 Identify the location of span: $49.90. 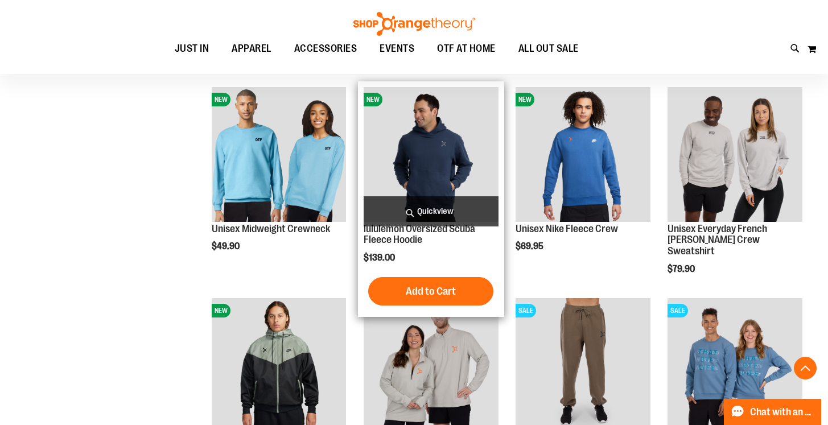
(226, 246).